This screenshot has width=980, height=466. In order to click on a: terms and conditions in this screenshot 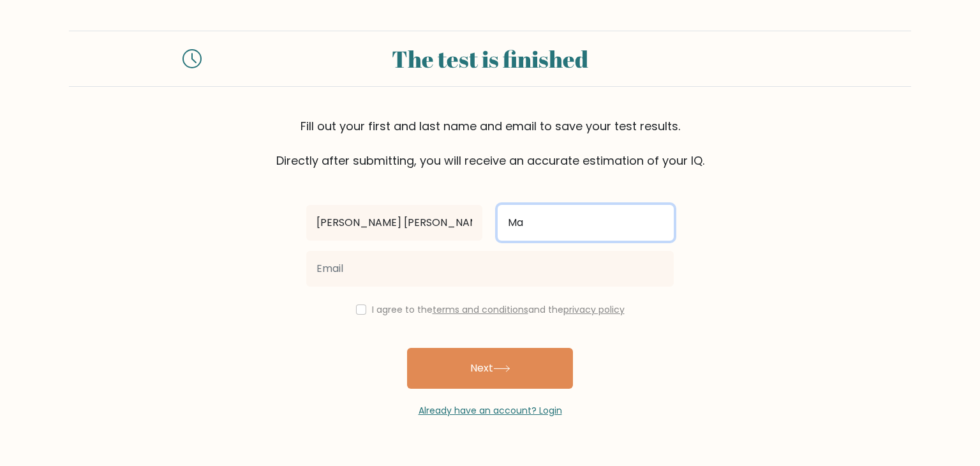, I will do `click(480, 310)`.